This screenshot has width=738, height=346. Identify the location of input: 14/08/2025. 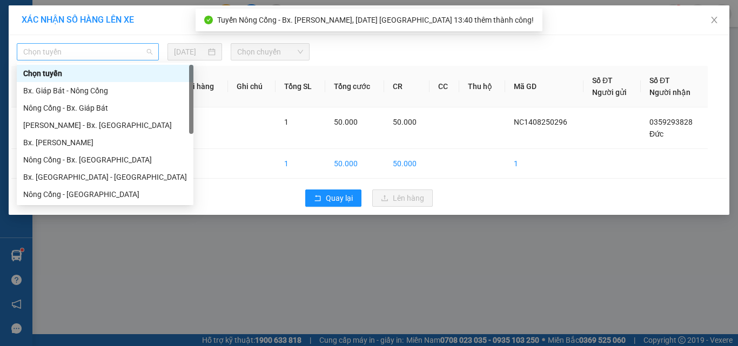
(190, 52).